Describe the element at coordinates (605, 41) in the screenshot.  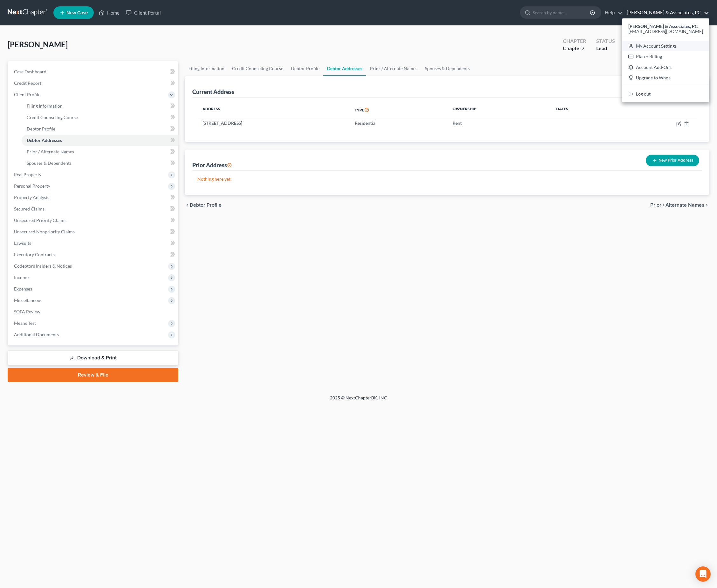
I see `div: Status` at that location.